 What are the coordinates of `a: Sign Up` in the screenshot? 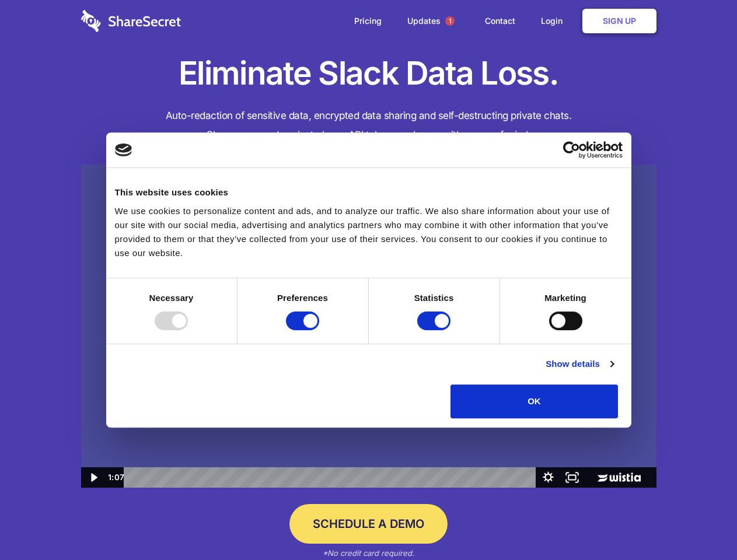 It's located at (620, 21).